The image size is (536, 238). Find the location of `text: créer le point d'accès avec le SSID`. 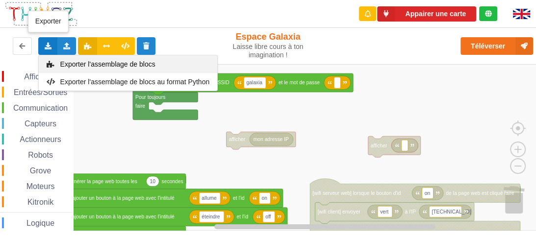

text: créer le point d'accès avec le SSID is located at coordinates (190, 82).